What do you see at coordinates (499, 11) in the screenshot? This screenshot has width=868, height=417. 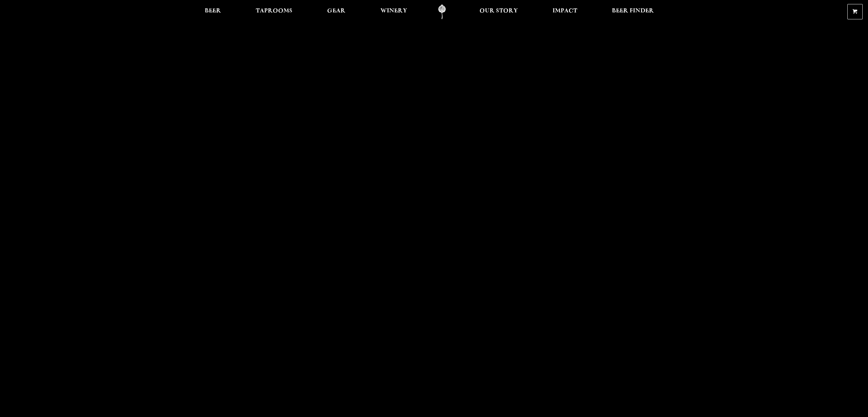 I see `span: Our Story` at bounding box center [499, 11].